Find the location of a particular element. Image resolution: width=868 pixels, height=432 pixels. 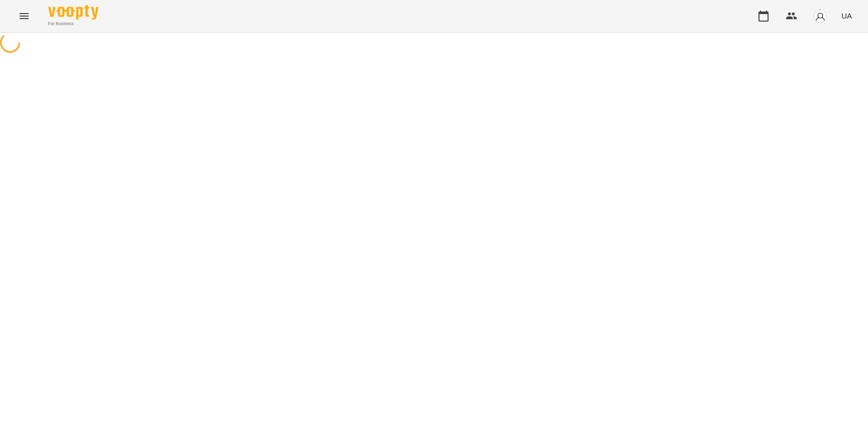

button: UA is located at coordinates (847, 16).